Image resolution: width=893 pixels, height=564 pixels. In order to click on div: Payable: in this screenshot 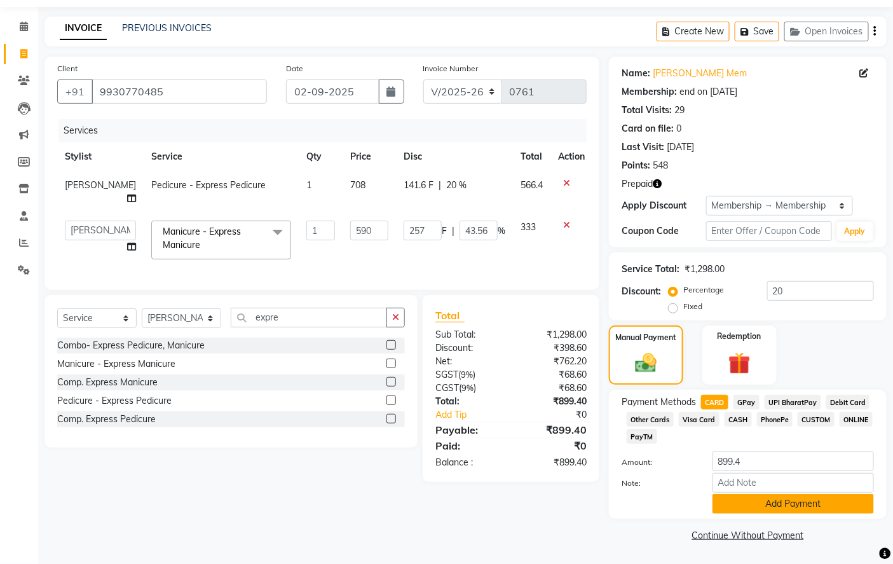, I will do `click(468, 430)`.